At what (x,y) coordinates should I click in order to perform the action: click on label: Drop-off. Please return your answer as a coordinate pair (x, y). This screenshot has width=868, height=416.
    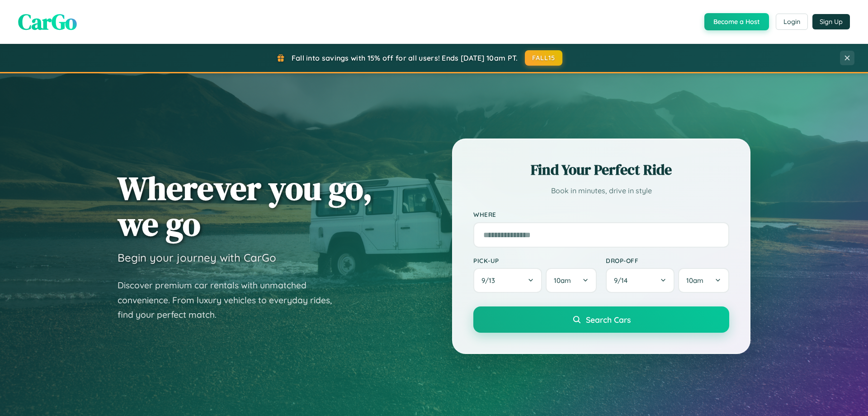
    Looking at the image, I should click on (667, 260).